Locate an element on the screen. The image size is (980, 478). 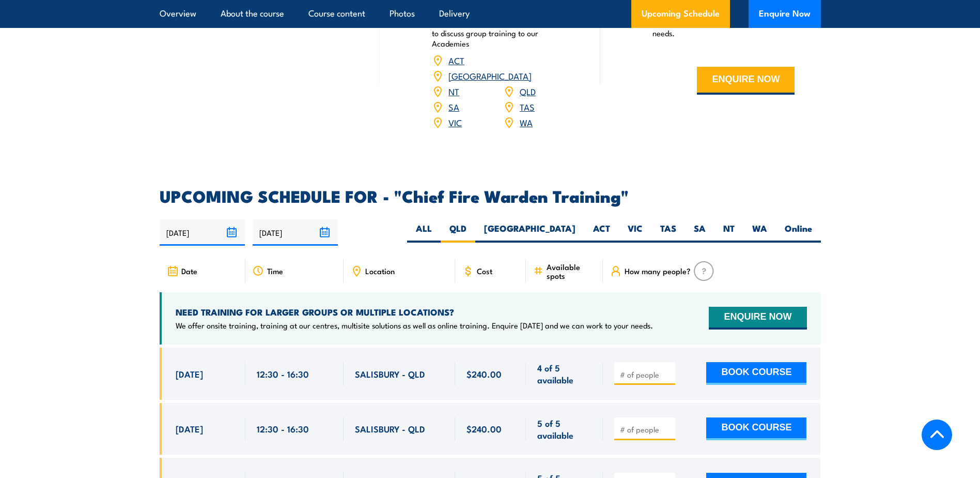
a: WA is located at coordinates (526, 122).